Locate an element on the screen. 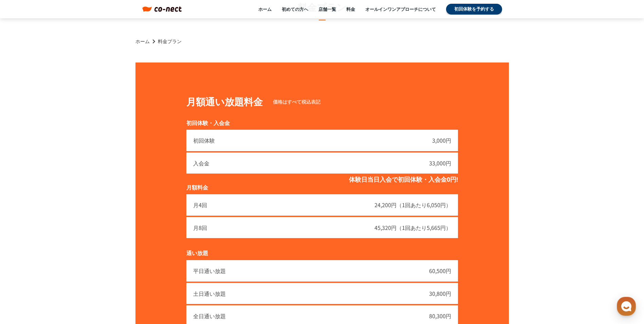  p: 体験日当日入会で初回体験・入会金0円! is located at coordinates (322, 179).